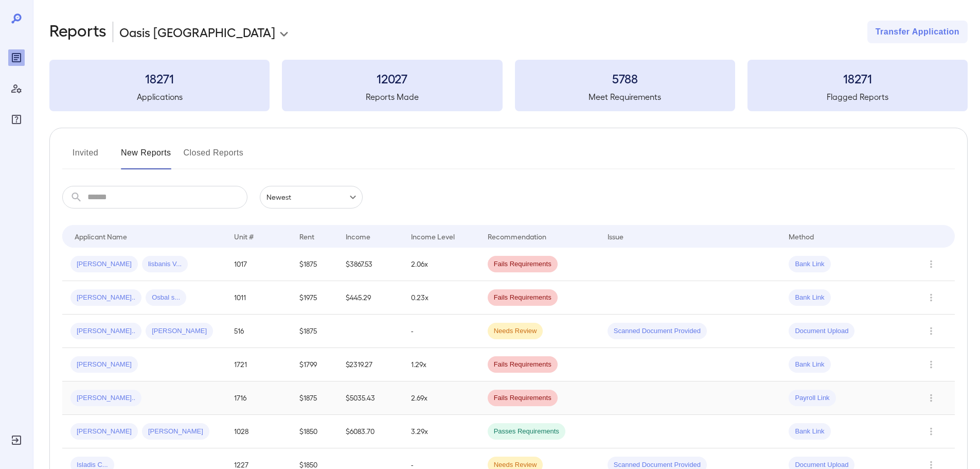  Describe the element at coordinates (259, 298) in the screenshot. I see `td: 1011` at that location.